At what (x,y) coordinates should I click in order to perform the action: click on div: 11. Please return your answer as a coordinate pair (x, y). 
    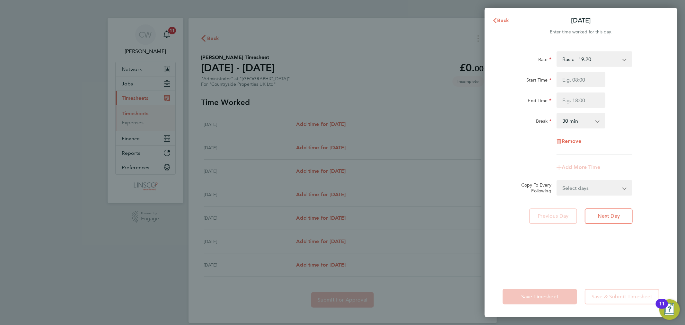
    Looking at the image, I should click on (662, 308).